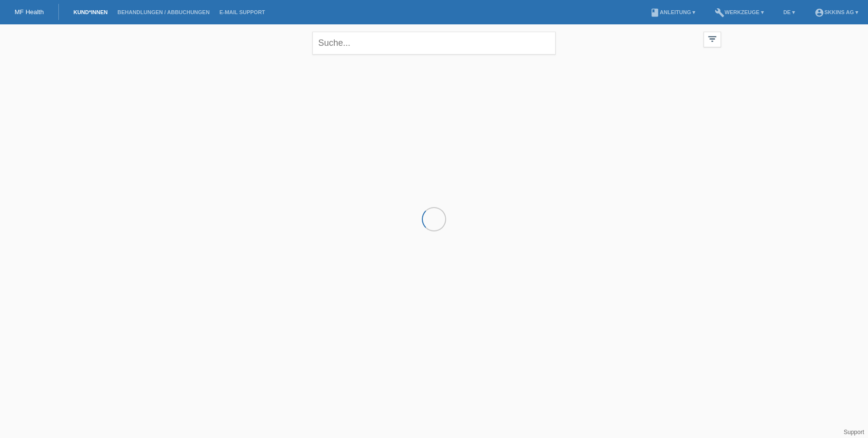 This screenshot has height=438, width=868. Describe the element at coordinates (789, 12) in the screenshot. I see `a: DE ▾` at that location.